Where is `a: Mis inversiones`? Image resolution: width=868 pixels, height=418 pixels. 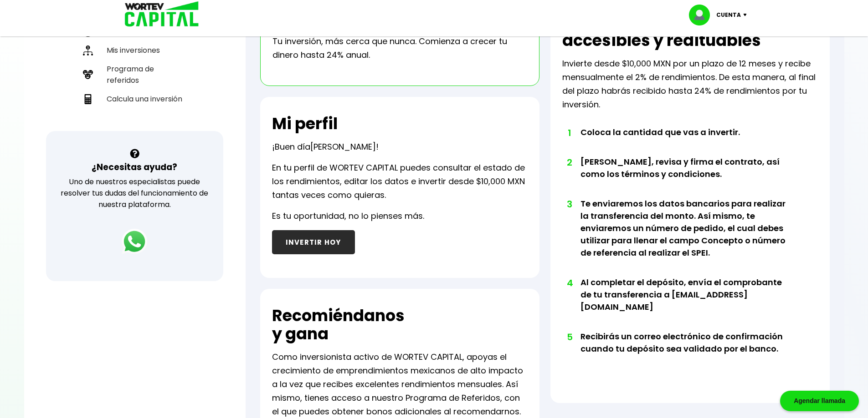 a: Mis inversiones is located at coordinates (134, 50).